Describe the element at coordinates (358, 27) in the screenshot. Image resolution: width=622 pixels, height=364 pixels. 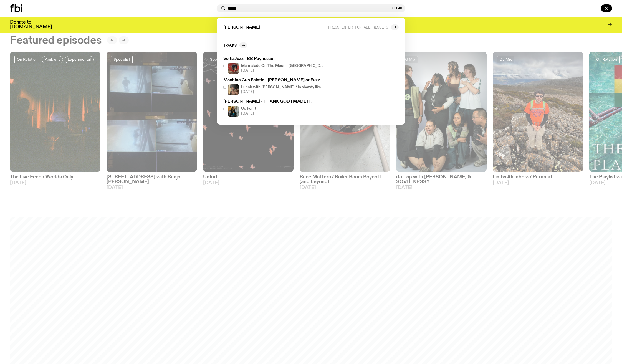
I see `span: Press enter for all results` at that location.